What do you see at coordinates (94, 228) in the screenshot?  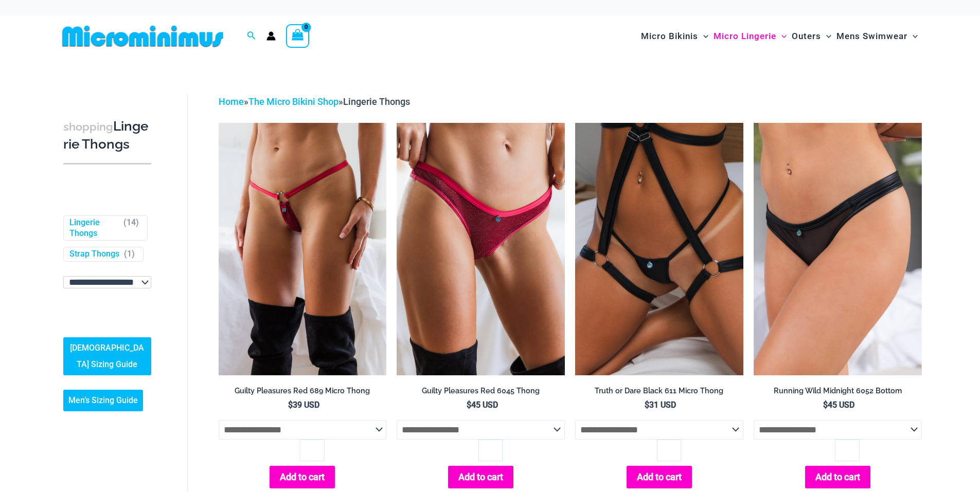 I see `a: Lingerie Thongs` at bounding box center [94, 228].